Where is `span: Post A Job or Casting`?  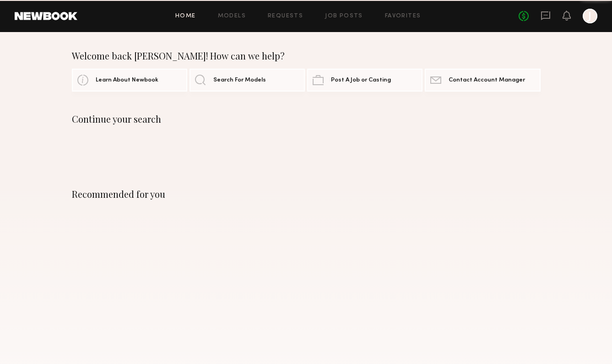 span: Post A Job or Casting is located at coordinates (360, 80).